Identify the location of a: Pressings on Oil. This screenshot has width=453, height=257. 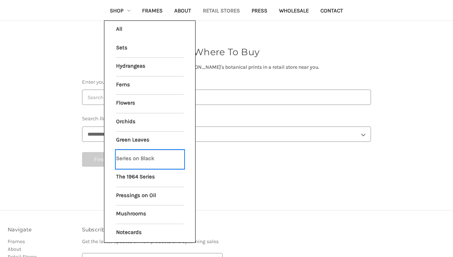
(150, 197).